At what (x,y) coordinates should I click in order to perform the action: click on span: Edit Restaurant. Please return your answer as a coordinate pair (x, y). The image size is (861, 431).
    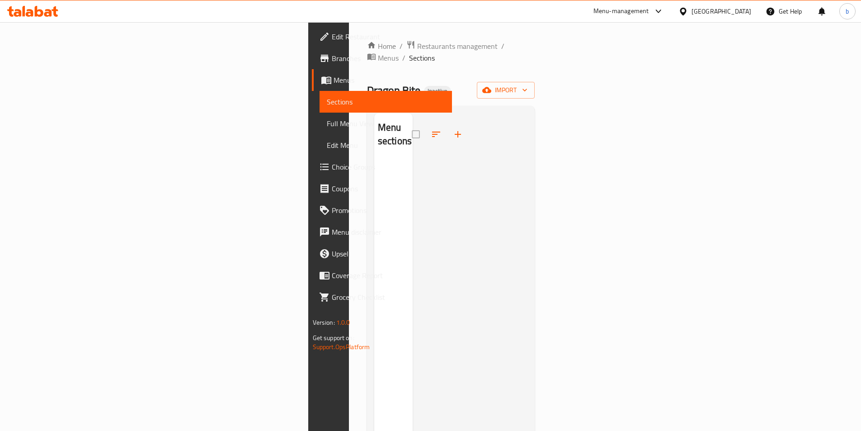
    Looking at the image, I should click on (388, 37).